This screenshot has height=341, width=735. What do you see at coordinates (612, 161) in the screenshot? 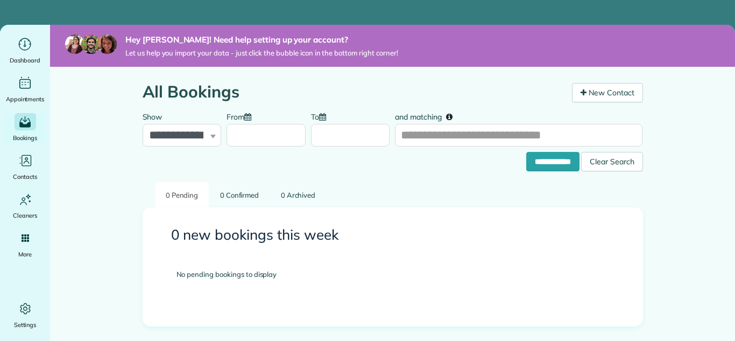
I see `div: Clear Search` at bounding box center [612, 161].